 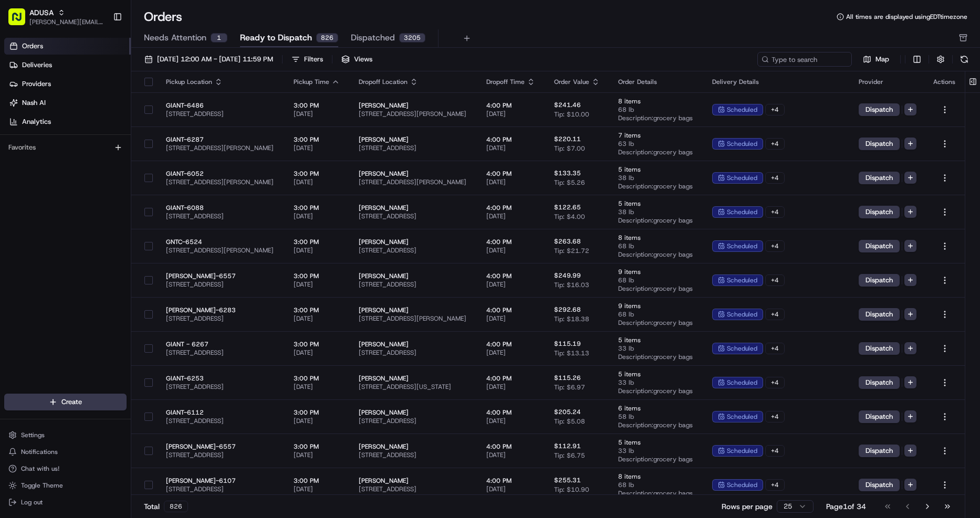 What do you see at coordinates (906, 17) in the screenshot?
I see `span: All times are displayed using EDT timezone` at bounding box center [906, 17].